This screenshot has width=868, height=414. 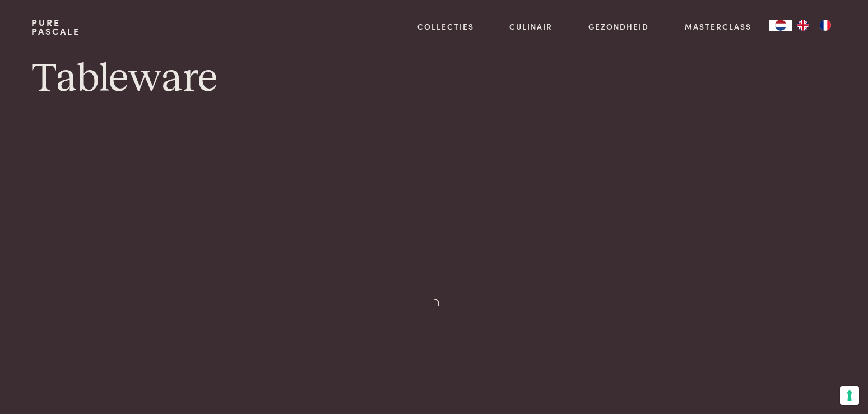 I want to click on a: Collecties, so click(x=445, y=27).